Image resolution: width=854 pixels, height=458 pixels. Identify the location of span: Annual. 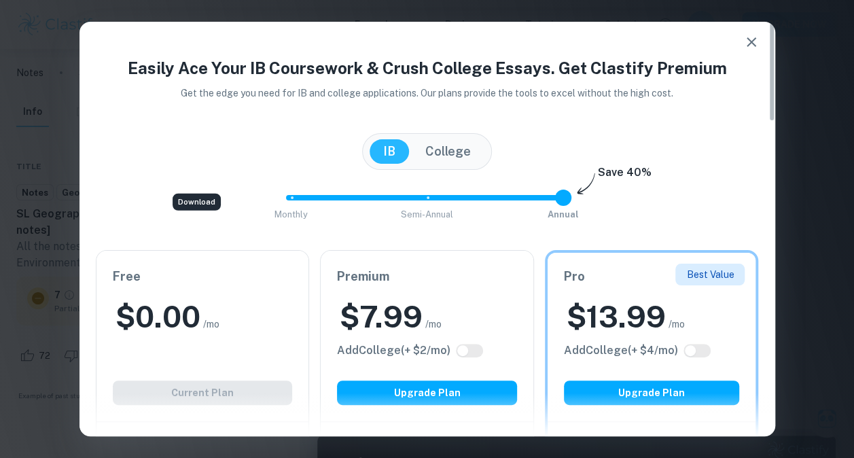
(564, 214).